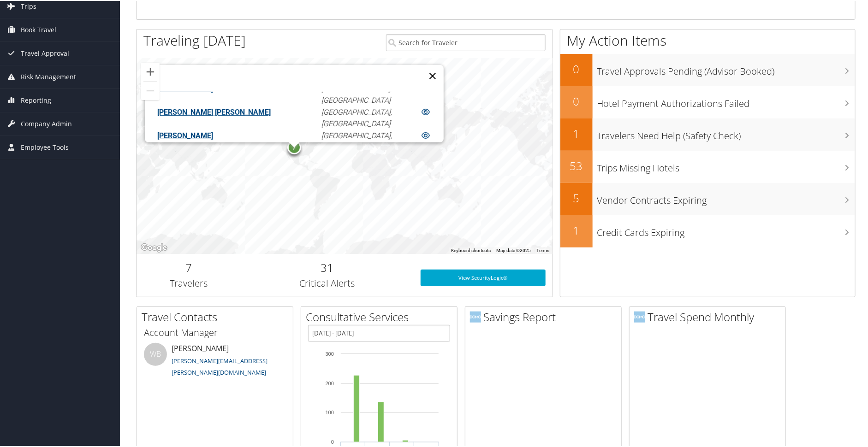 This screenshot has height=447, width=868. Describe the element at coordinates (329, 383) in the screenshot. I see `tspan: 200` at that location.